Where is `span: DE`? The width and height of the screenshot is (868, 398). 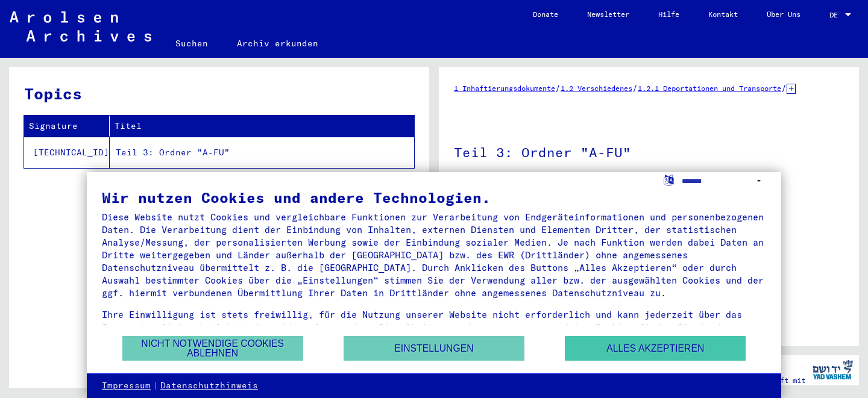 span: DE is located at coordinates (836, 15).